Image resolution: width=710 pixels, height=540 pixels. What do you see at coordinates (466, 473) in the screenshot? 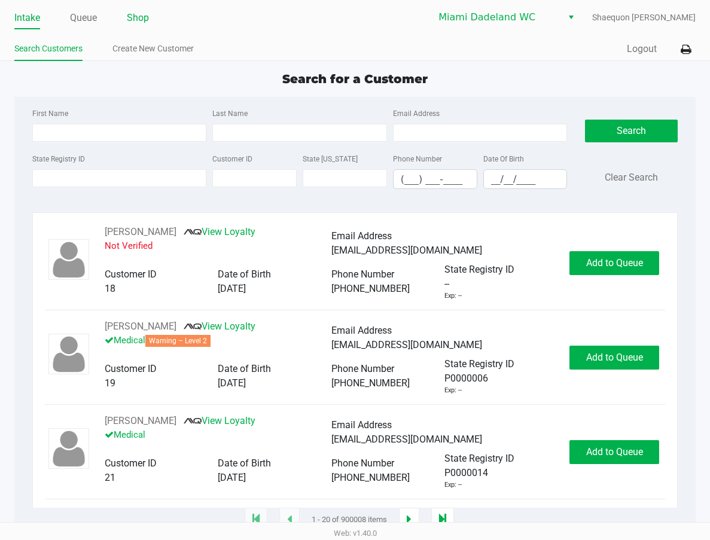
I see `span: P0000014` at bounding box center [466, 473].